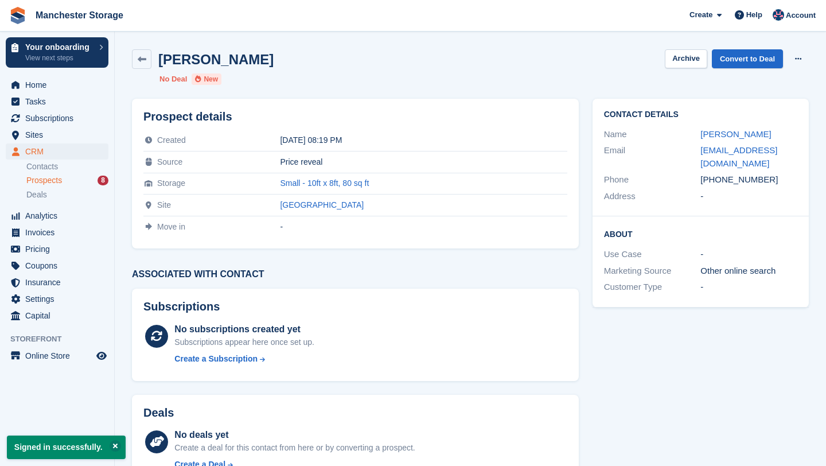  Describe the element at coordinates (44, 180) in the screenshot. I see `span: Prospects` at that location.